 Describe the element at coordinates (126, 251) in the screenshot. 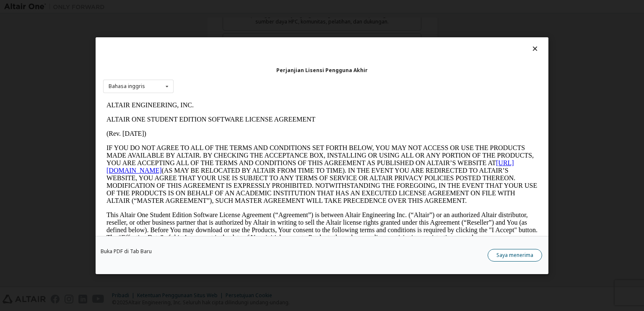

I see `a: Buka PDF di Tab Baru` at that location.